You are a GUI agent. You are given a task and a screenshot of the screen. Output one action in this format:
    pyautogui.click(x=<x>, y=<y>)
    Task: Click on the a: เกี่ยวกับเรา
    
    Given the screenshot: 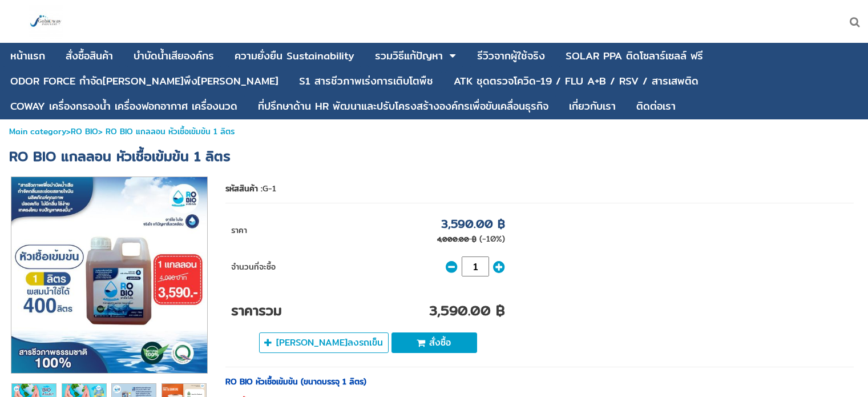 What is the action you would take?
    pyautogui.click(x=592, y=106)
    